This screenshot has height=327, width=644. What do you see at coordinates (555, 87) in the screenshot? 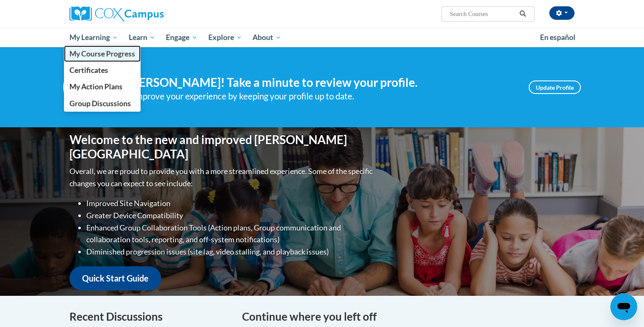
I see `a: Update Profile` at bounding box center [555, 87].